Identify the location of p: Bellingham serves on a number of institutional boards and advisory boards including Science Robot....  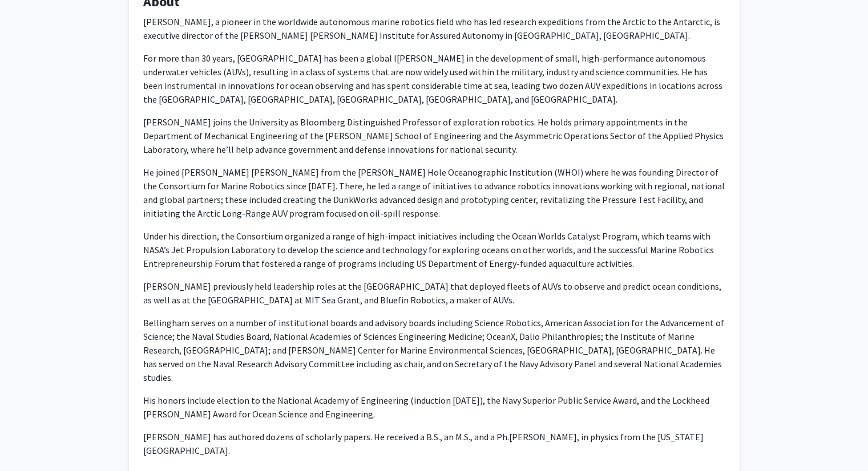
(435, 351).